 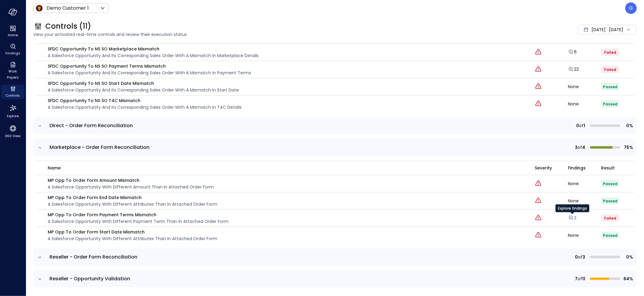 I want to click on p: SFDC Opportunity to NS SO Marketplace Mismatch, so click(x=153, y=49).